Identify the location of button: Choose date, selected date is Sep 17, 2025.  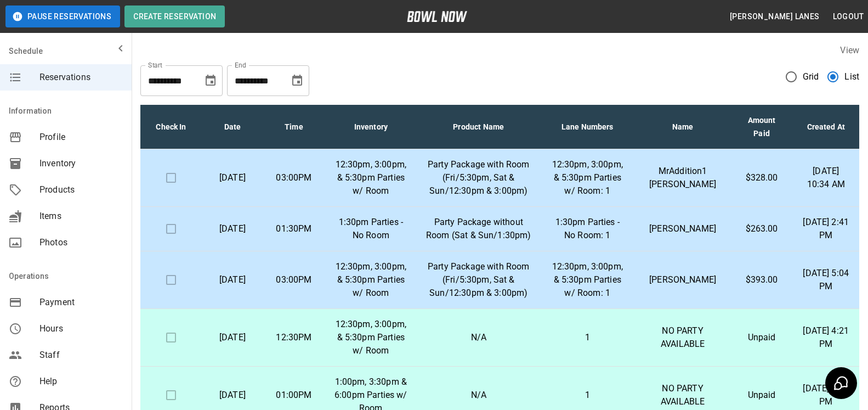
(211, 80).